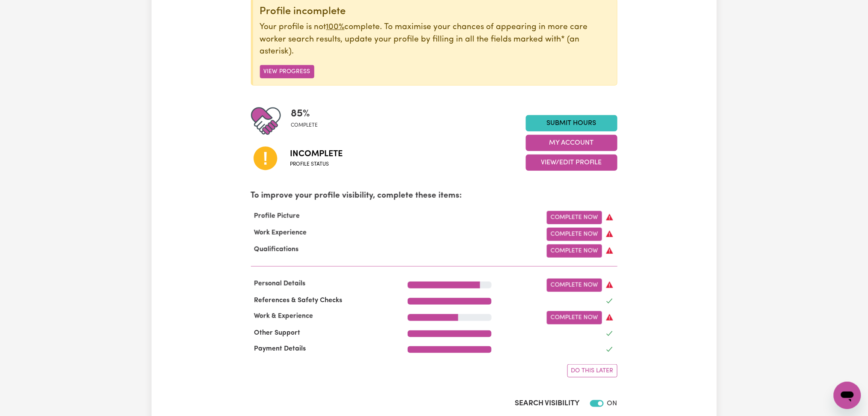  What do you see at coordinates (308, 122) in the screenshot?
I see `div: Profile completeness: 85%` at bounding box center [308, 122].